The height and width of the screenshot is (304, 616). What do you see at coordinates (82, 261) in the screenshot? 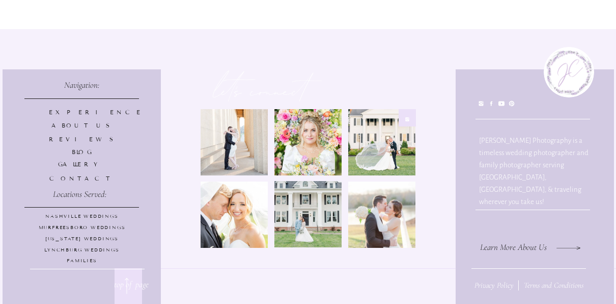
I see `p: Families` at bounding box center [82, 261].